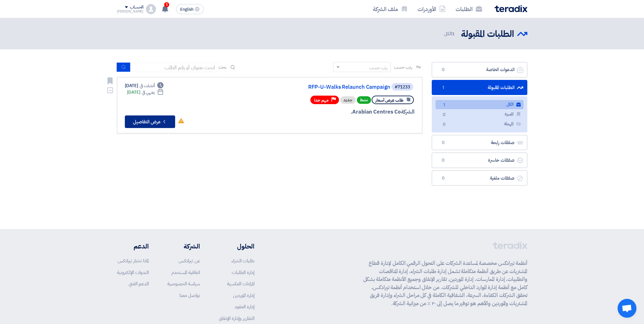 This screenshot has width=644, height=324. I want to click on li: الدعم, so click(133, 246).